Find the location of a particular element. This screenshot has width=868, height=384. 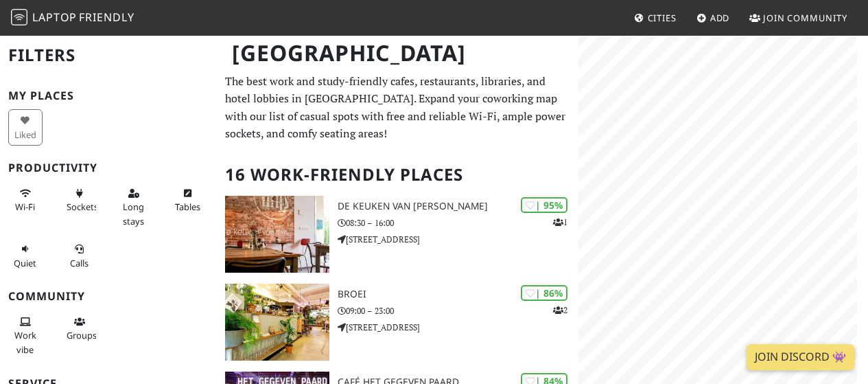

p: 09:00 – 23:00 is located at coordinates (458, 310).